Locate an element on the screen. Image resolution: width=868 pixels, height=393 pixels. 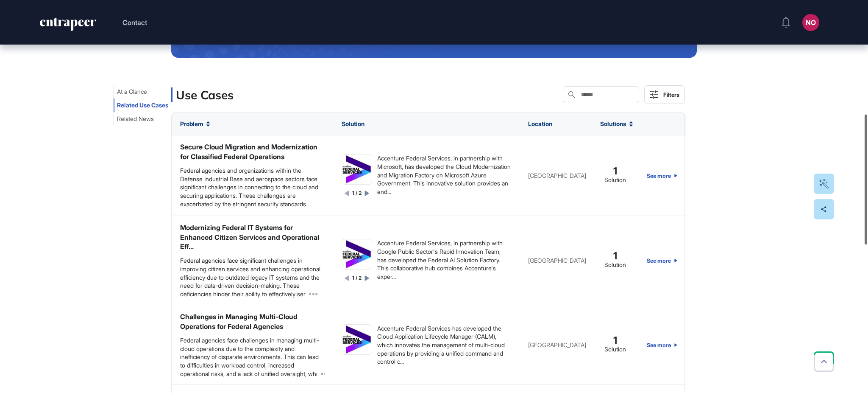
span: Location is located at coordinates (540, 124).